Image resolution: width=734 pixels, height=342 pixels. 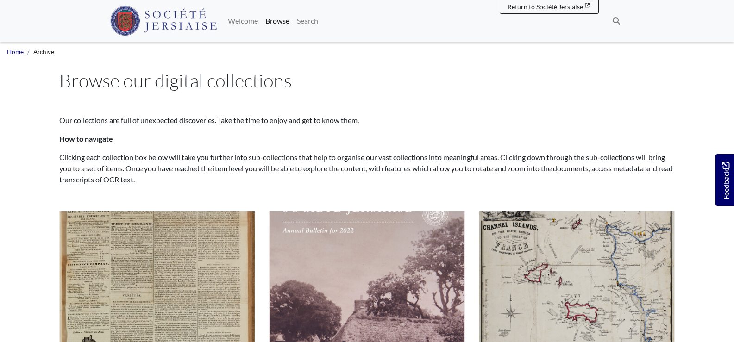 I want to click on p: Clicking each collection box below will take you further into sub-collections that help to organi..., so click(x=367, y=169).